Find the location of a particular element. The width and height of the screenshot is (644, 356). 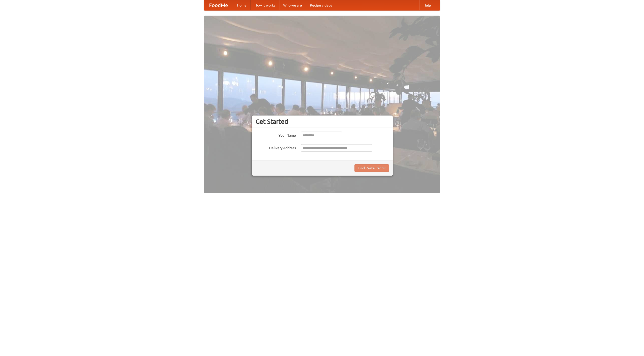

label: Delivery Address is located at coordinates (276, 147).